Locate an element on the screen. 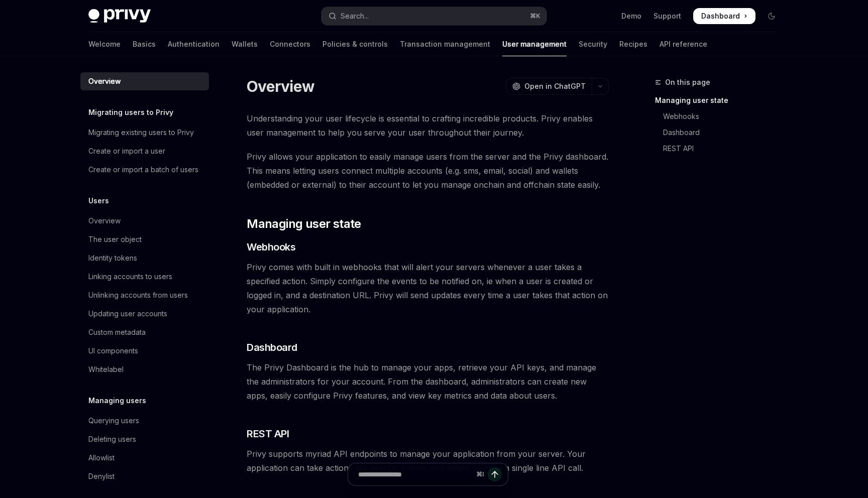 The height and width of the screenshot is (498, 868). a: Authentication is located at coordinates (193, 44).